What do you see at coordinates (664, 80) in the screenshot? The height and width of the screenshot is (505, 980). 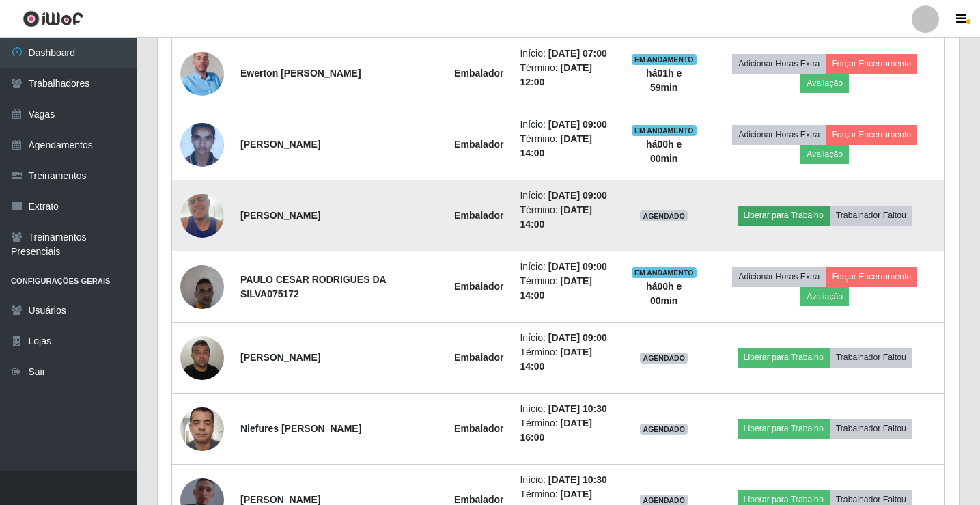 I see `strong: há 01 h e 59 min` at bounding box center [664, 80].